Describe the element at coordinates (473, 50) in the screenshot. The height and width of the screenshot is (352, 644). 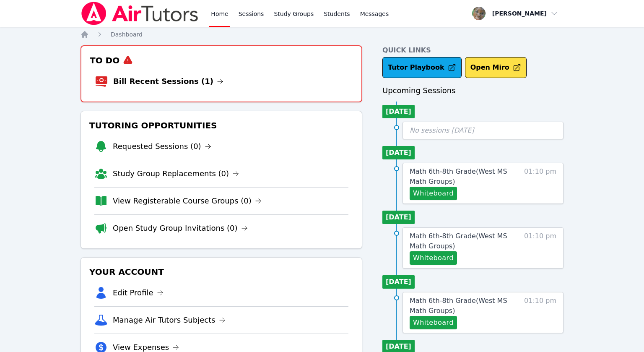
I see `h4: Quick Links` at that location.